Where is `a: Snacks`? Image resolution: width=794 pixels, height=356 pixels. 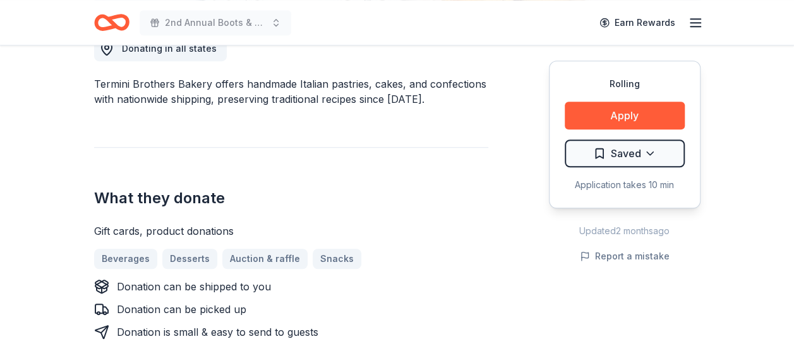 a: Snacks is located at coordinates (337, 259).